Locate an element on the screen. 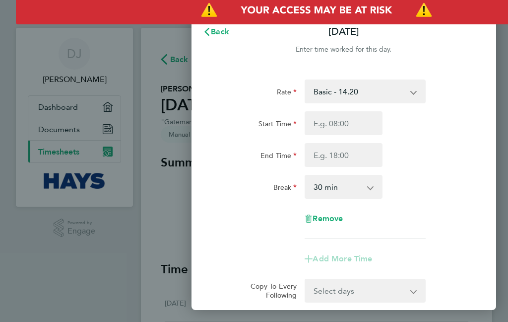 The image size is (508, 322). span: Remove is located at coordinates (328, 218).